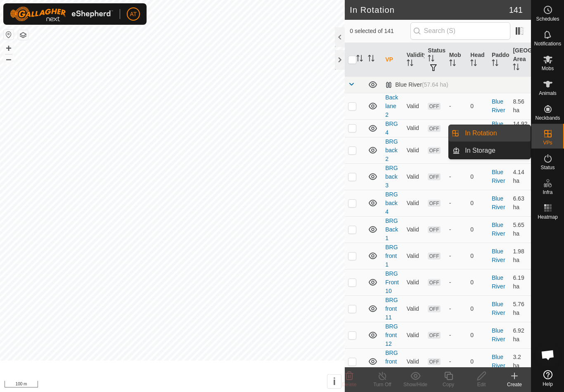 The width and height of the screenshot is (564, 392). What do you see at coordinates (391, 336) in the screenshot?
I see `a: BRG front 12` at bounding box center [391, 336].